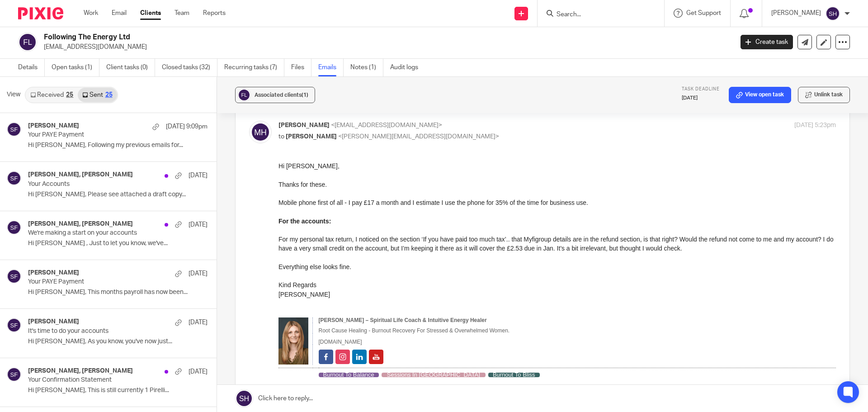 The image size is (868, 412). Describe the element at coordinates (281, 137) in the screenshot. I see `span: to` at that location.